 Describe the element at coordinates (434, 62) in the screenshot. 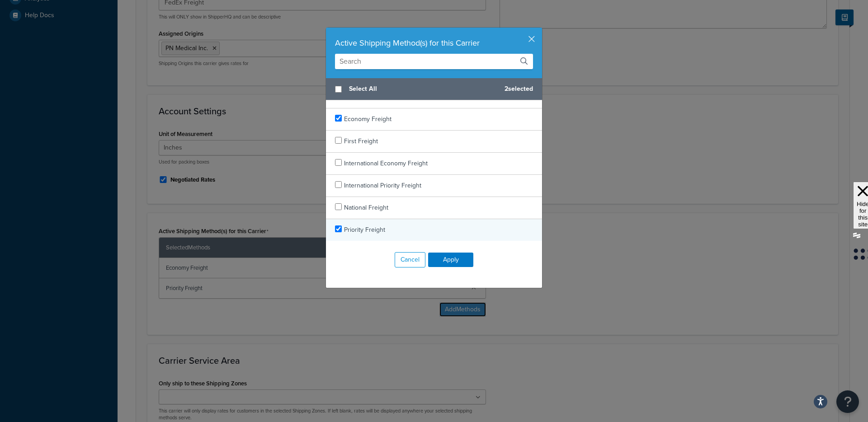

I see `input: Search` at that location.